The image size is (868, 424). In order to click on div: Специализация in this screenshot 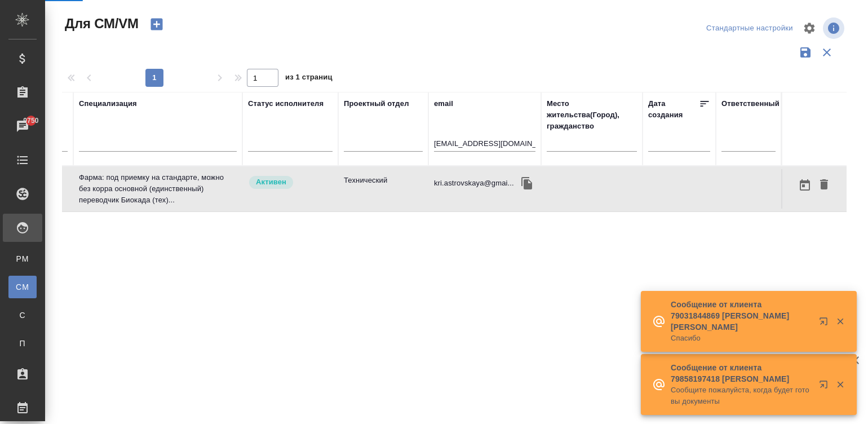, I will do `click(108, 103)`.